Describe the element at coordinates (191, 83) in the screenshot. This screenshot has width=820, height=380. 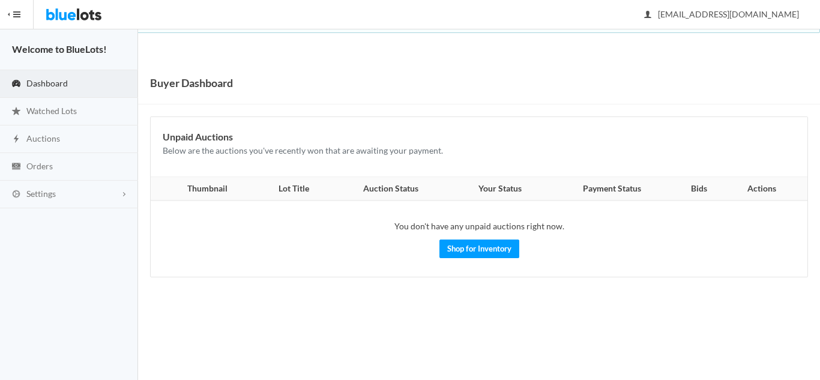
I see `h1: Buyer Dashboard` at that location.